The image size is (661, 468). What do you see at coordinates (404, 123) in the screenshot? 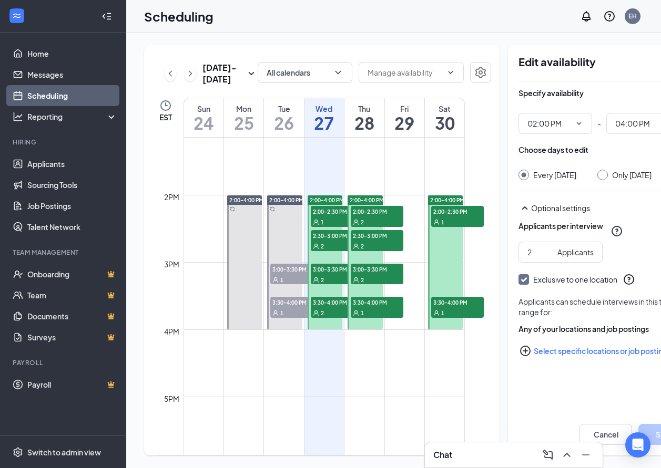
I see `h1: 29` at bounding box center [404, 123].